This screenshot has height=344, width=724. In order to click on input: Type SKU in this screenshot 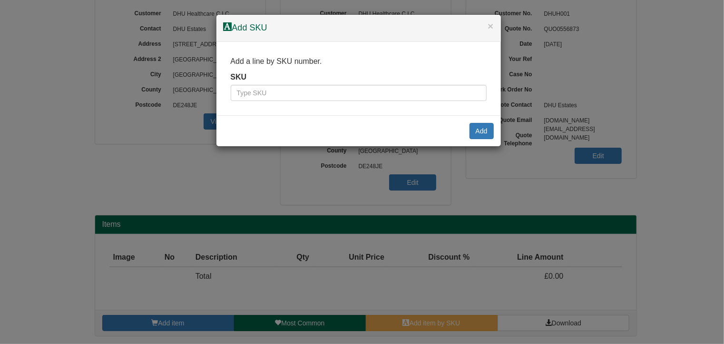, I will do `click(359, 93)`.